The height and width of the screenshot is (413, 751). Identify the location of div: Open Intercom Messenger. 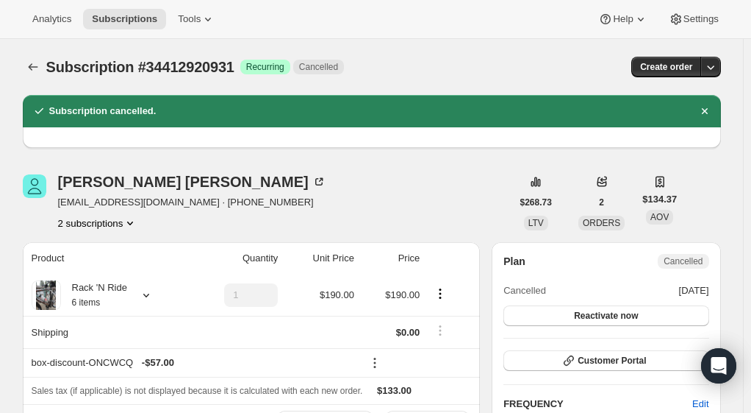
(719, 365).